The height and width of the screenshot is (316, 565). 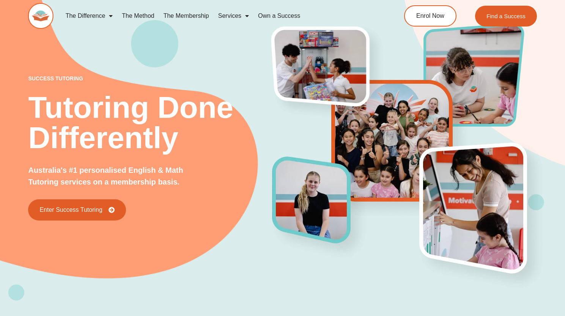 I want to click on span: Enrol Now, so click(x=430, y=16).